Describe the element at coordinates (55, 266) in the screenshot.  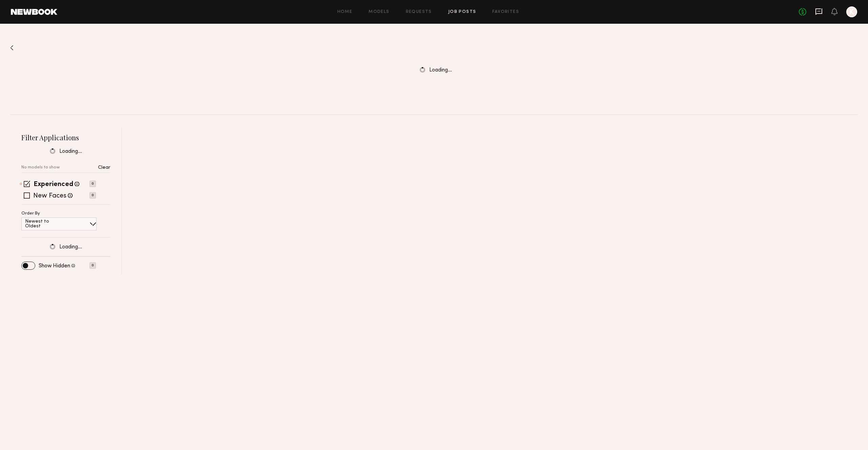
I see `label: Show Hidden` at that location.